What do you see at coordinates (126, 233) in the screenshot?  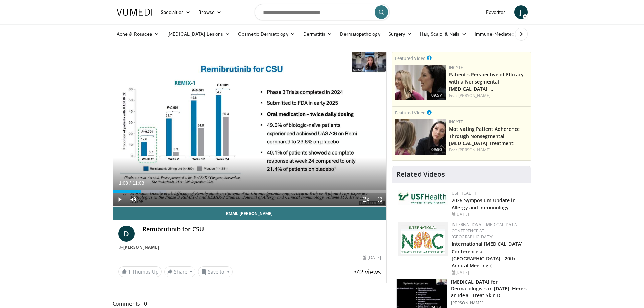 I see `span: D` at bounding box center [126, 233].